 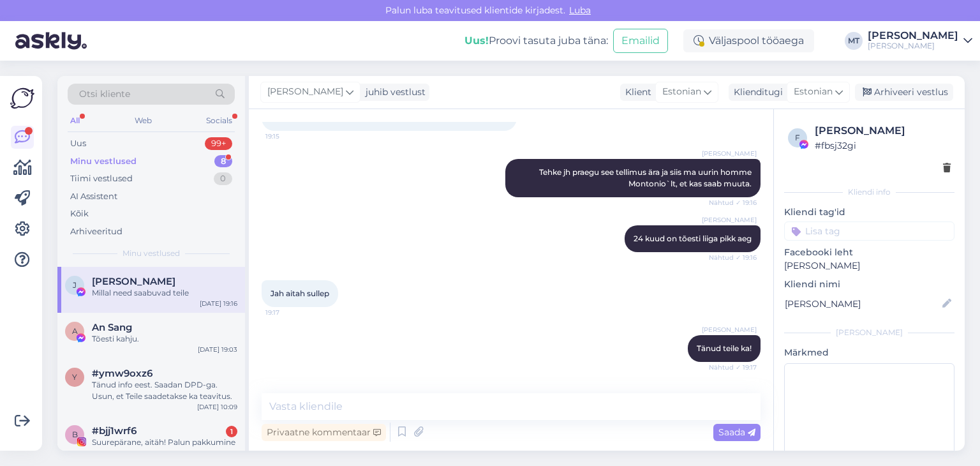 I want to click on span: 19:15, so click(x=289, y=136).